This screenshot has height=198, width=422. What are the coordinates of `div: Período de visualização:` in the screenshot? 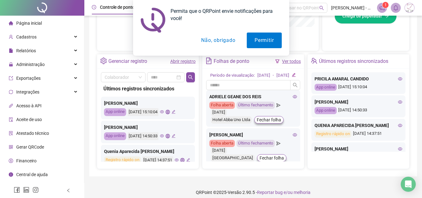 It's located at (232, 75).